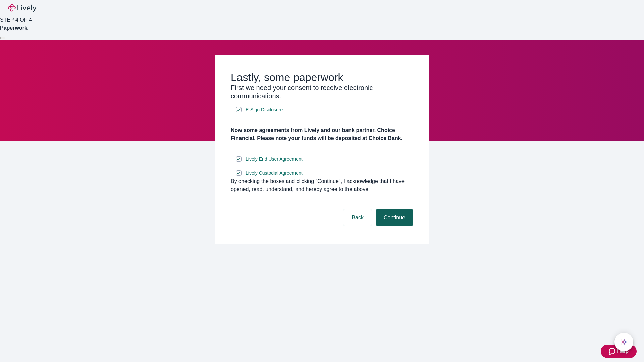  What do you see at coordinates (322, 134) in the screenshot?
I see `h4: Now some agreements from Lively and our bank partner, Choice Financial. Please note your funds wi...` at bounding box center [322, 134].